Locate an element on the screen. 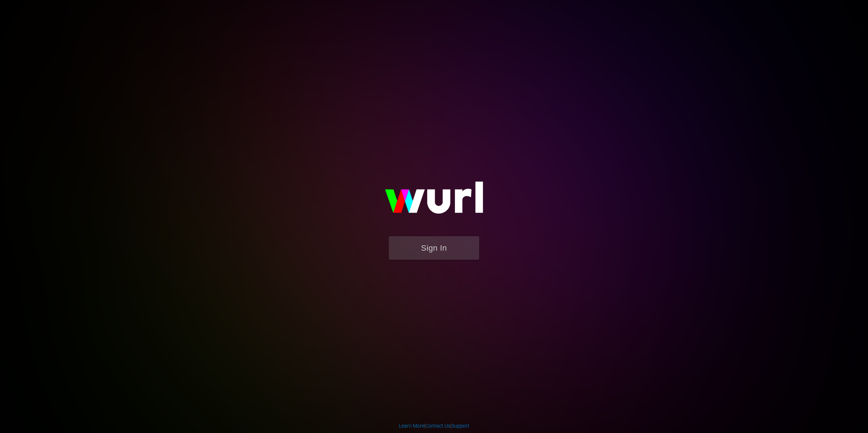 This screenshot has width=868, height=433. a: Contact Us is located at coordinates (437, 425).